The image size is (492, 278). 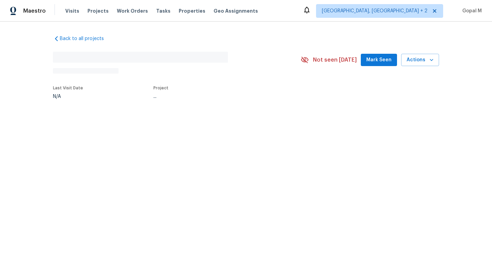 I want to click on span: Geo Assignments, so click(x=236, y=11).